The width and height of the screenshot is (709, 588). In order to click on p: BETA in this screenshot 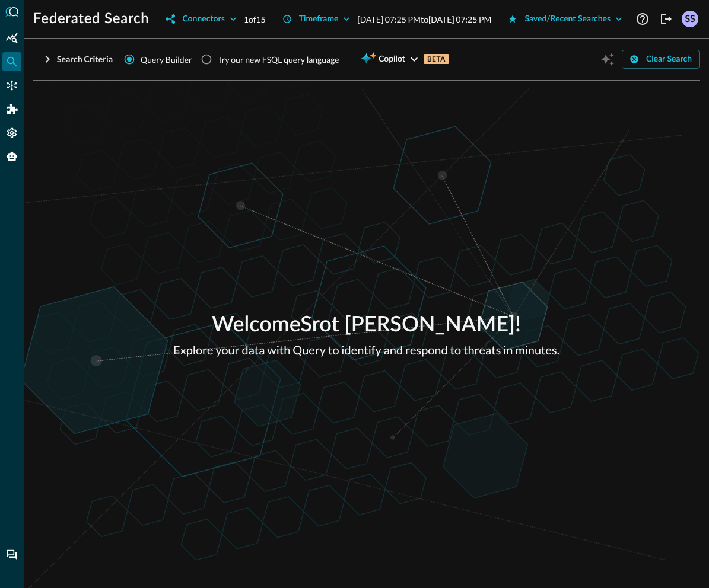, I will do `click(436, 59)`.